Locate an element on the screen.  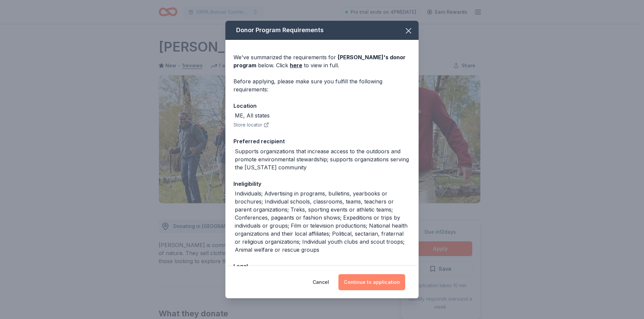
a: here is located at coordinates (296, 65).